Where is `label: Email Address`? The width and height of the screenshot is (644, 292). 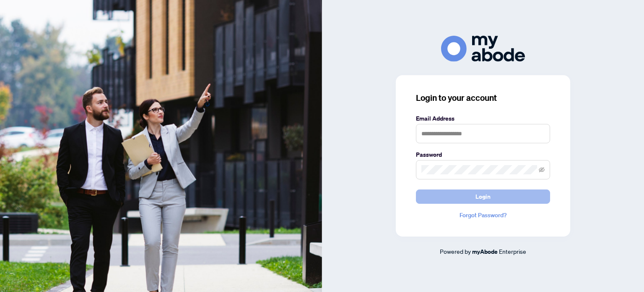 label: Email Address is located at coordinates (483, 119).